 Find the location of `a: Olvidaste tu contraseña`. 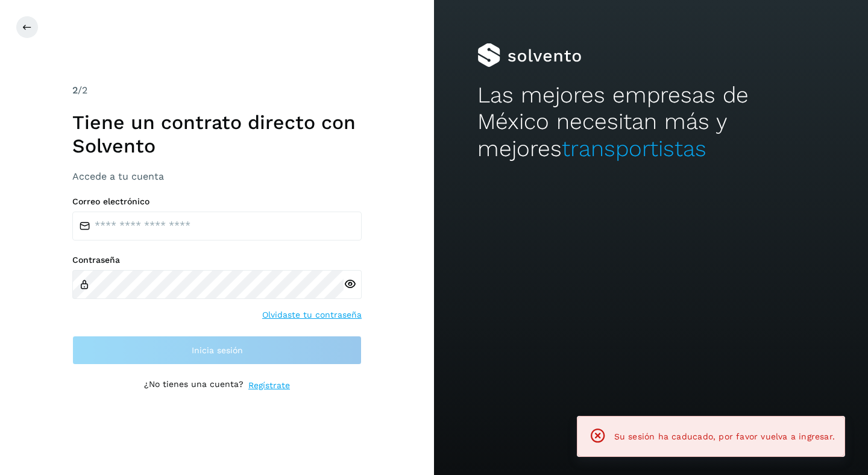

a: Olvidaste tu contraseña is located at coordinates (312, 314).